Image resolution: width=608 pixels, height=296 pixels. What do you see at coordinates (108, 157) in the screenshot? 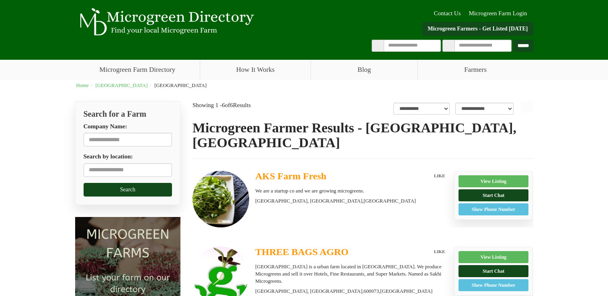
I see `label: Search by location:` at bounding box center [108, 157].